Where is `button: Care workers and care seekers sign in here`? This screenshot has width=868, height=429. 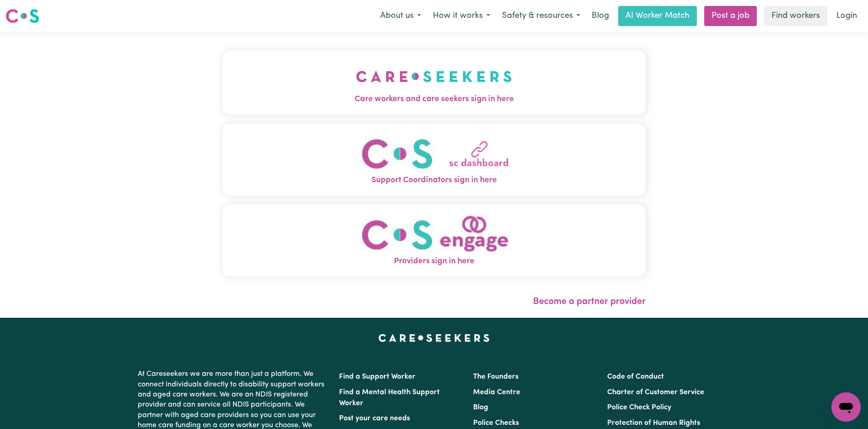
button: Care workers and care seekers sign in here is located at coordinates (434, 83).